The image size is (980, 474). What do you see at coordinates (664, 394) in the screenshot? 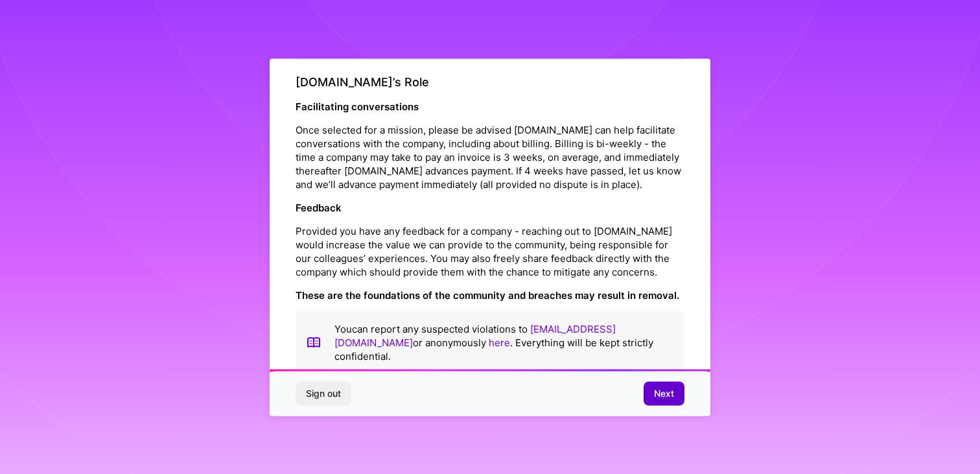
I see `button: Next` at bounding box center [664, 394].